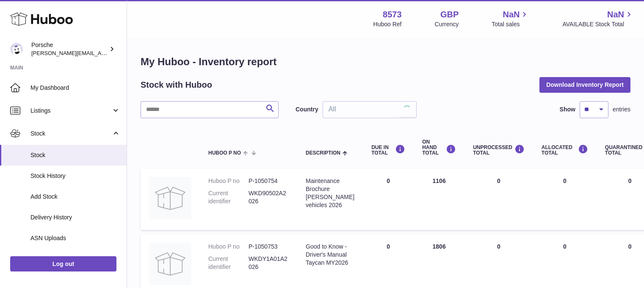 This screenshot has width=644, height=288. Describe the element at coordinates (307, 109) in the screenshot. I see `label: Country` at that location.